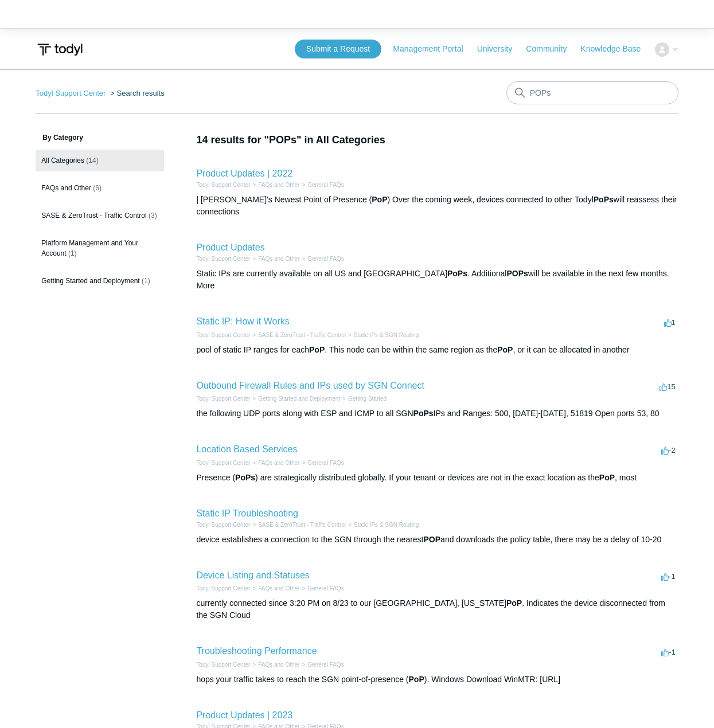 This screenshot has width=714, height=728. What do you see at coordinates (153, 215) in the screenshot?
I see `span: (3)` at bounding box center [153, 215].